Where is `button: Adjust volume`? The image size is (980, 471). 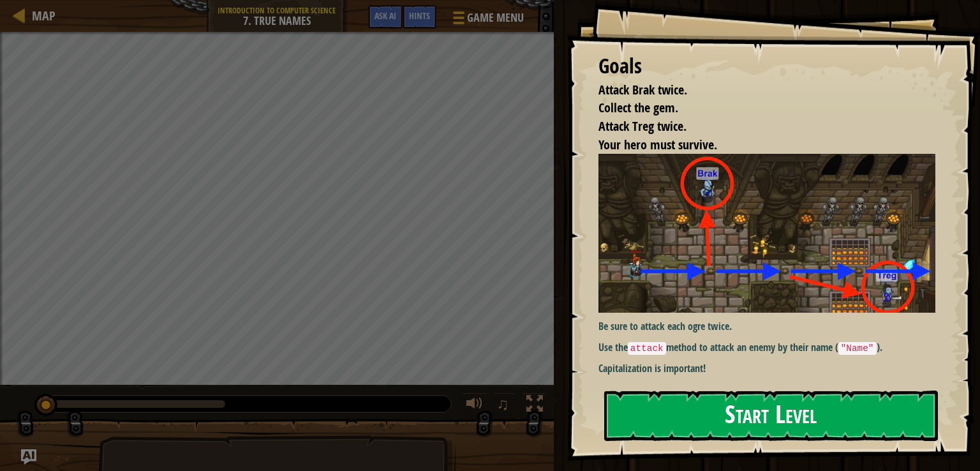
button: Adjust volume is located at coordinates (475, 405).